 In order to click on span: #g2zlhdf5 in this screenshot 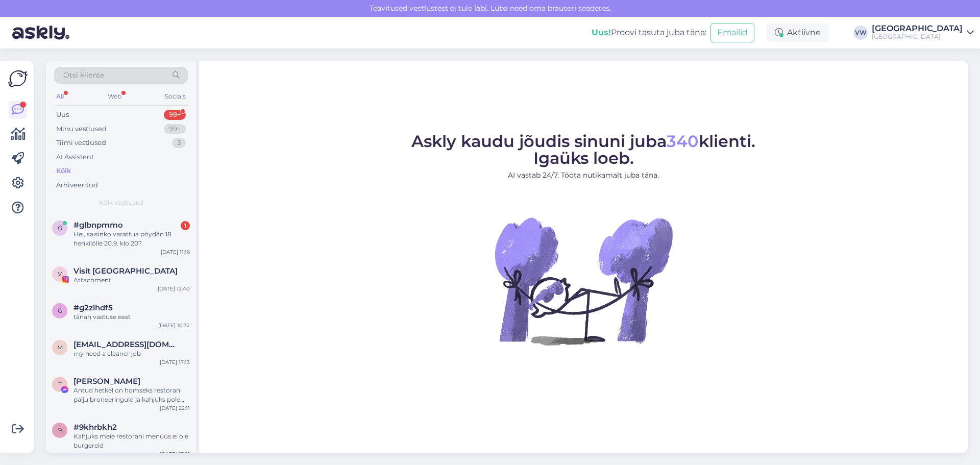, I will do `click(93, 308)`.